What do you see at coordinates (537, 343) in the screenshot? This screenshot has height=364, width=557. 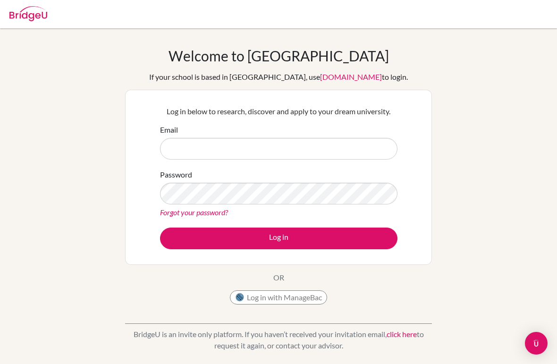 I see `div: Open Intercom Messenger` at bounding box center [537, 343].